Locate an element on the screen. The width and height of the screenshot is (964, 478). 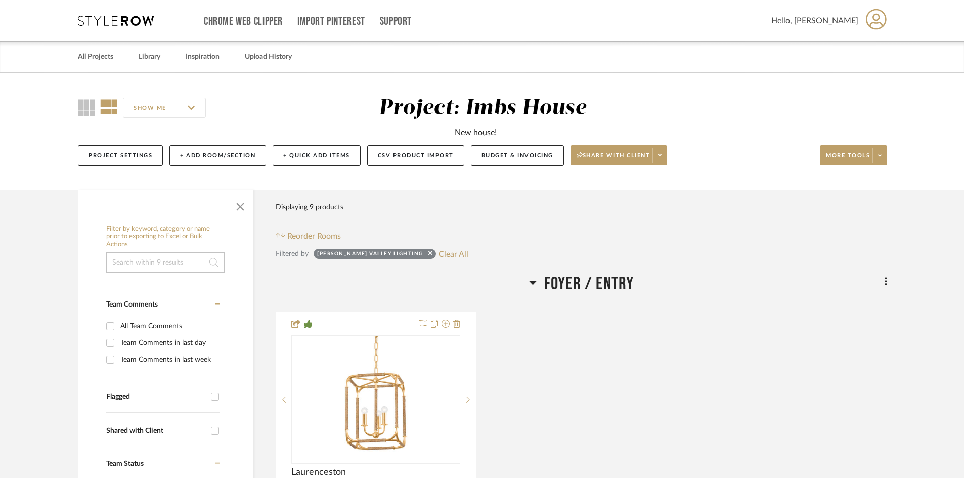
button: Budget & Invoicing is located at coordinates (517, 155).